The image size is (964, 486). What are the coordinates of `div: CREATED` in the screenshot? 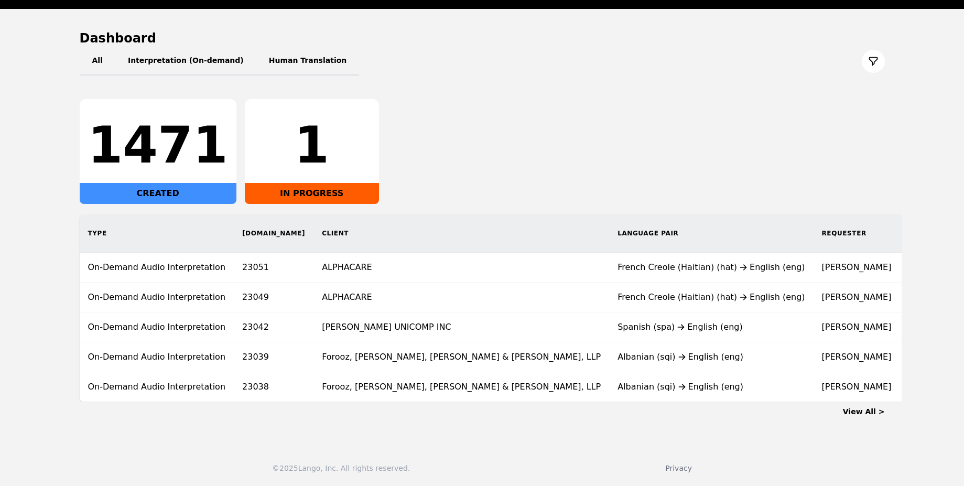 It's located at (158, 193).